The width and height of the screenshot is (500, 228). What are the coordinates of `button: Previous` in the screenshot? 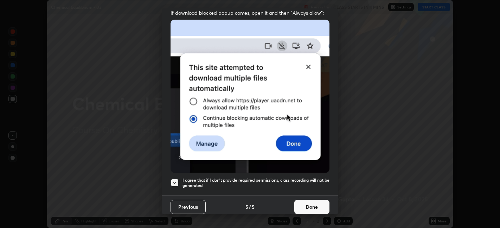 It's located at (188, 207).